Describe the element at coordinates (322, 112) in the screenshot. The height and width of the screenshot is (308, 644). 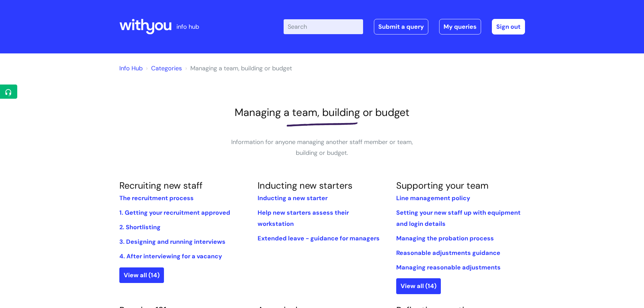
I see `h1: Managing a team, building or budget` at that location.